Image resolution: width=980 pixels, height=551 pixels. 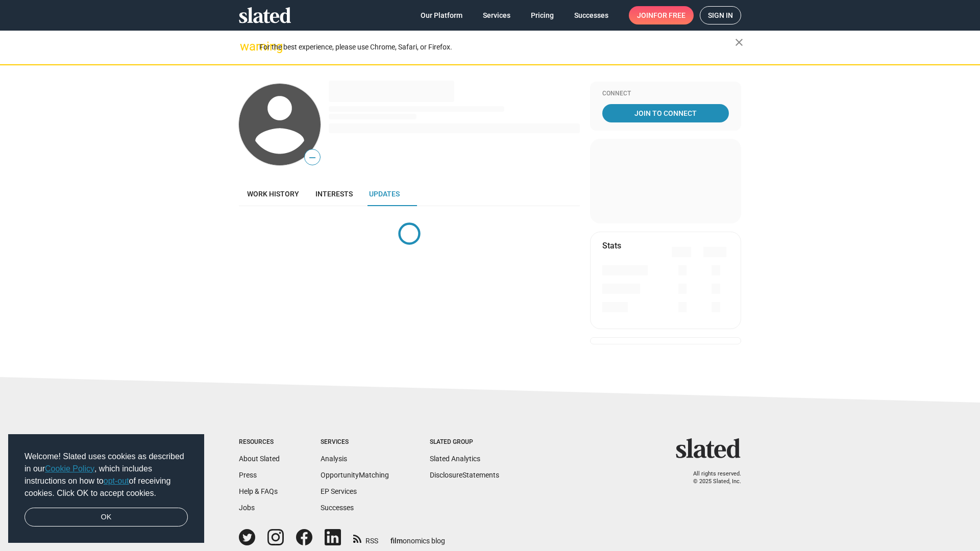 I want to click on a: OpportunityMatching, so click(x=355, y=475).